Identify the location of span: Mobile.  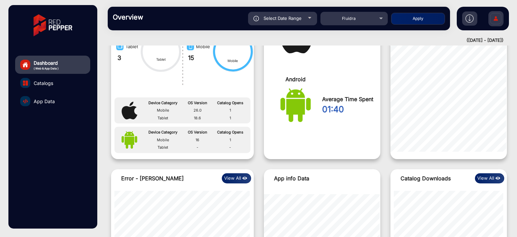
(203, 46).